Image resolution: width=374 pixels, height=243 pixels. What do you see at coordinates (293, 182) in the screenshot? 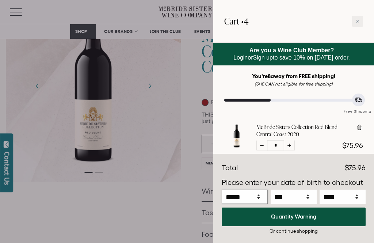
I see `p: Please enter your date of birth to checkout` at bounding box center [293, 182].